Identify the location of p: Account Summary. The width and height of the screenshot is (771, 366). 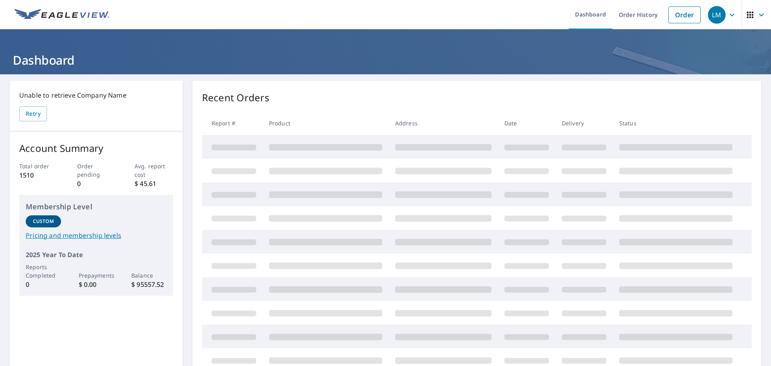
(96, 148).